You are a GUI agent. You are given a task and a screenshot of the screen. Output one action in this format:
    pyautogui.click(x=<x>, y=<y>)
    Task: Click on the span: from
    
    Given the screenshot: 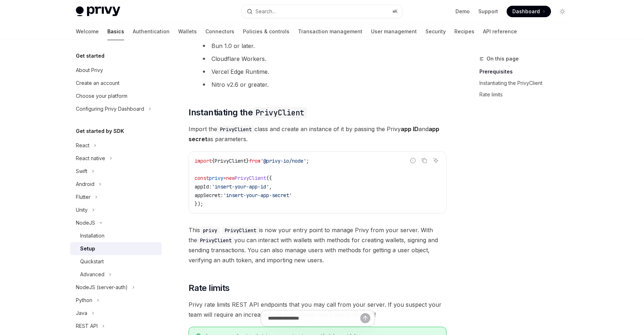 What is the action you would take?
    pyautogui.click(x=255, y=161)
    